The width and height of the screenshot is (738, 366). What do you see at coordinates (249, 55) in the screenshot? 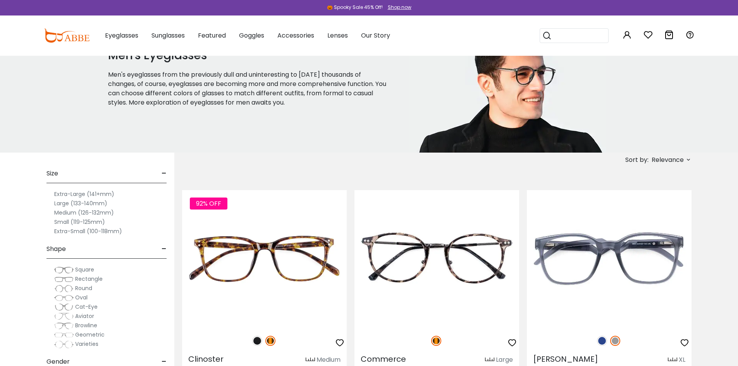
I see `h1: Men's Eyeglasses` at bounding box center [249, 55].